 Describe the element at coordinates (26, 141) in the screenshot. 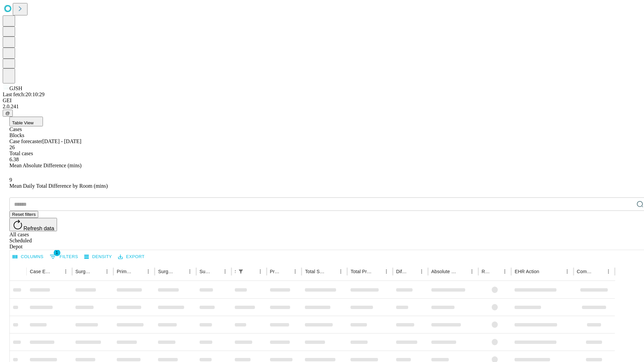

I see `span: Case forecaster` at that location.